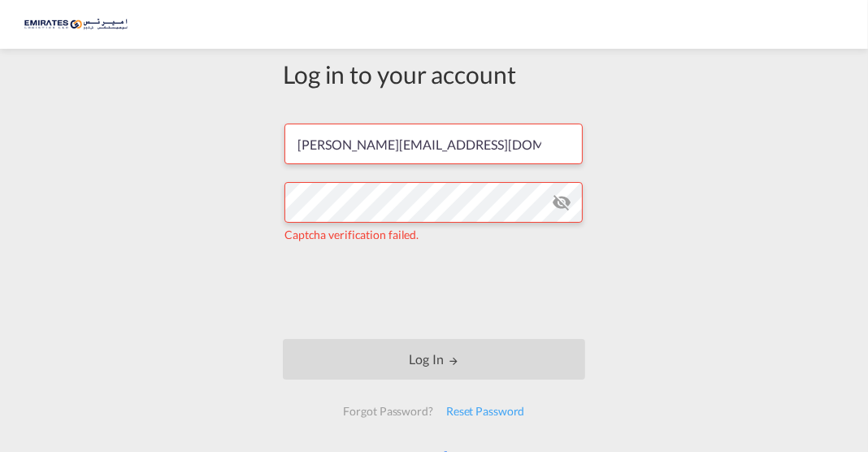 The image size is (868, 452). Describe the element at coordinates (79, 24) in the screenshot. I see `img: c67187802a5a11ec94275b5db69a26e6.png` at that location.